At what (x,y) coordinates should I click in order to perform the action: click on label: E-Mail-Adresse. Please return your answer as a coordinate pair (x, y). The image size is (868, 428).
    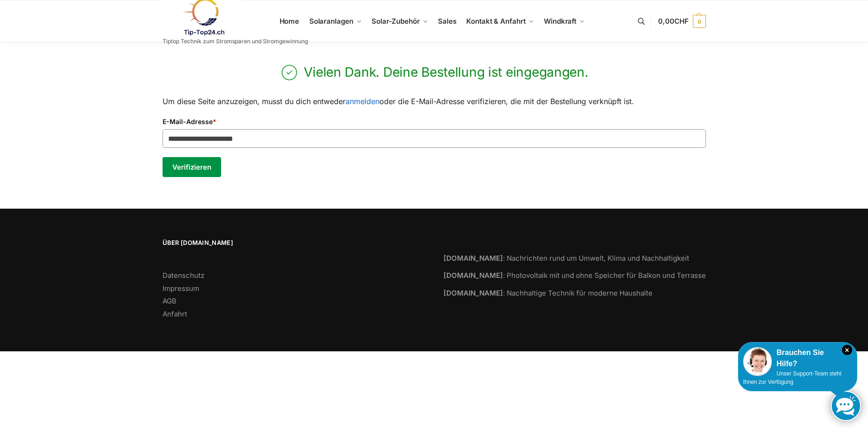
    Looking at the image, I should click on (435, 121).